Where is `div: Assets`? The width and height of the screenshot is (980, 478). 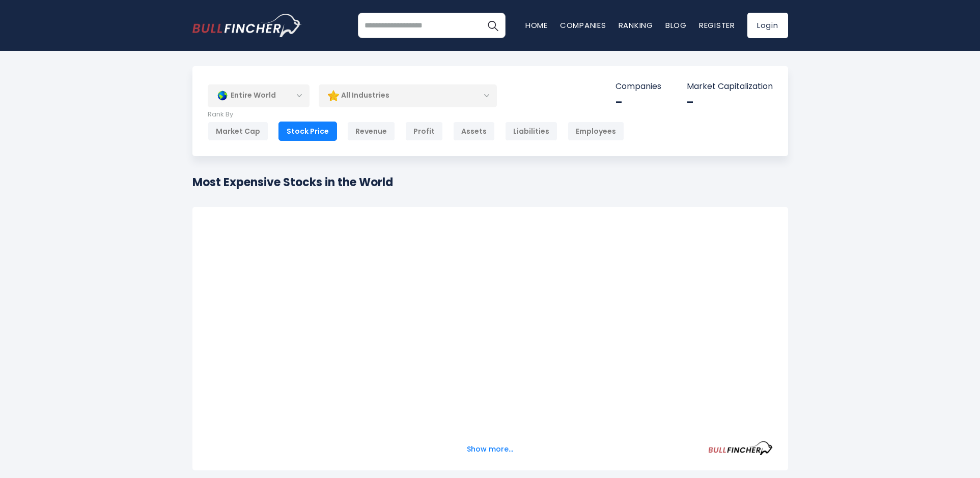
div: Assets is located at coordinates (473, 131).